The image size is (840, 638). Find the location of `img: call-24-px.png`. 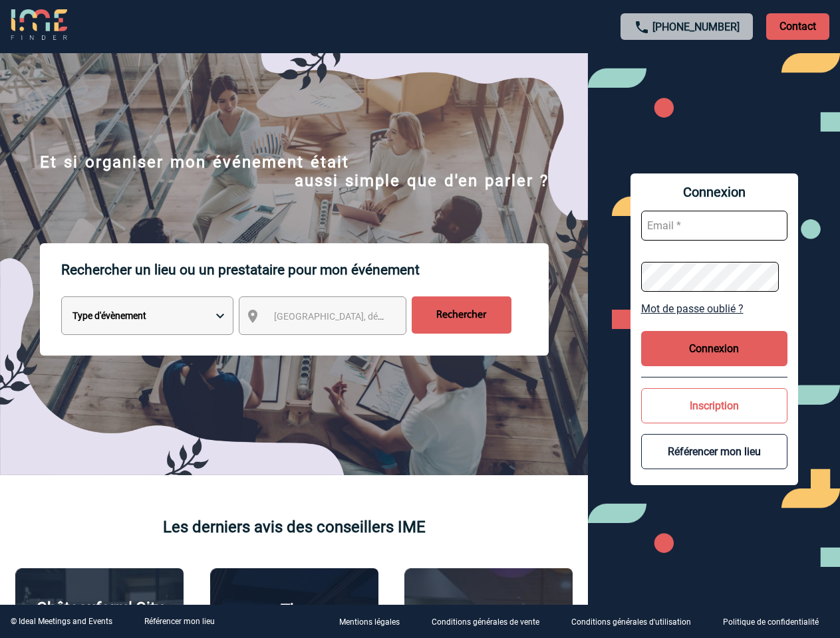

img: call-24-px.png is located at coordinates (642, 28).